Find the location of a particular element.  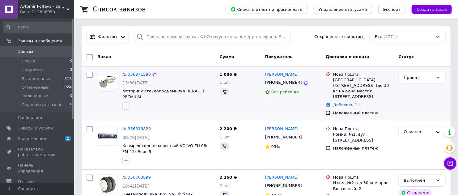

span: Скачать отчет по пром-оплате is located at coordinates (267, 9).